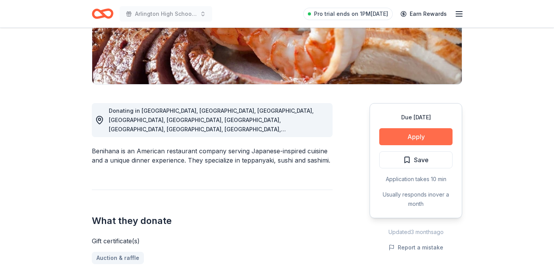  Describe the element at coordinates (424, 14) in the screenshot. I see `a: Earn Rewards` at that location.